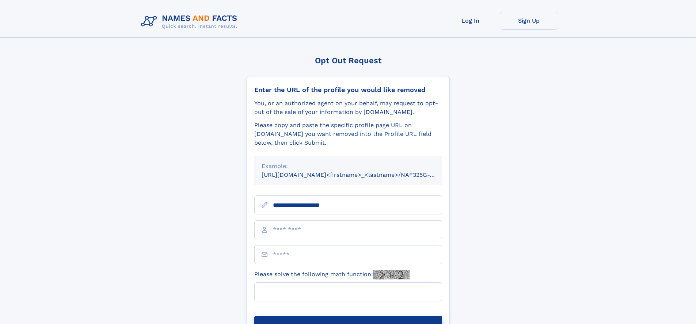 This screenshot has width=696, height=324. I want to click on label: Please solve the following math function:, so click(332, 275).